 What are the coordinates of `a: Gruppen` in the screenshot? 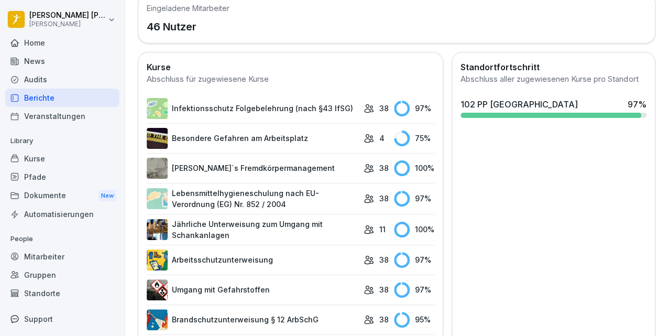 It's located at (62, 274).